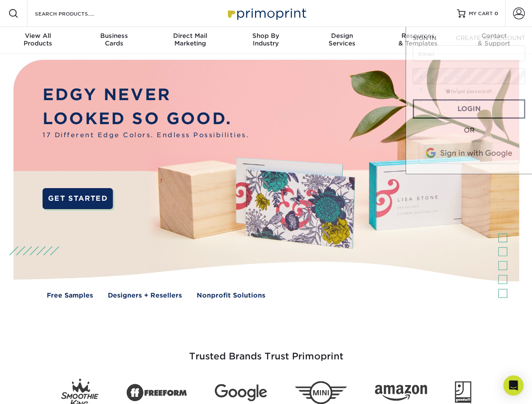 This screenshot has height=404, width=532. What do you see at coordinates (70, 296) in the screenshot?
I see `a: Free Samples` at bounding box center [70, 296].